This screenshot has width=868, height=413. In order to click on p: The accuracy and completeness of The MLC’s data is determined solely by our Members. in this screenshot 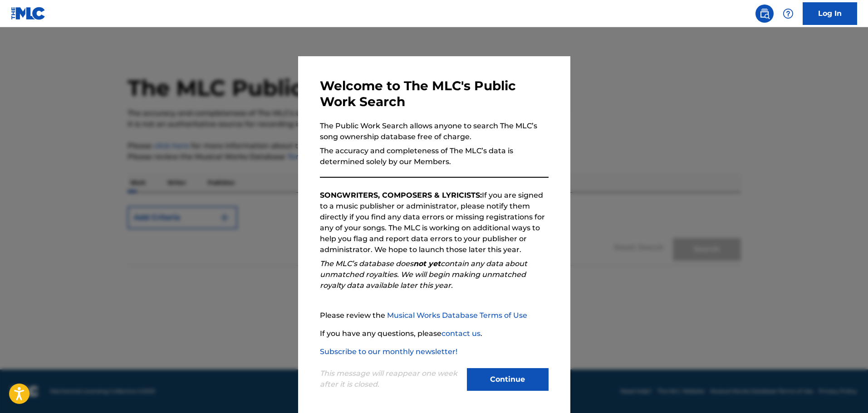, I will do `click(434, 157)`.